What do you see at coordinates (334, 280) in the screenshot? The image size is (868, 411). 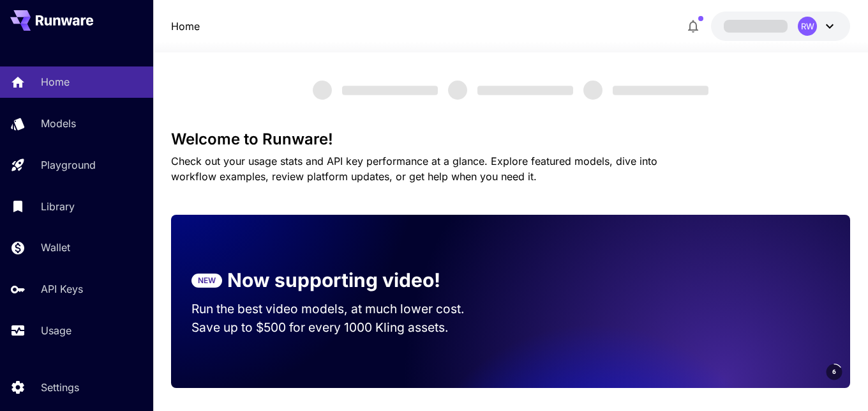 I see `p: Now supporting video!` at bounding box center [334, 280].